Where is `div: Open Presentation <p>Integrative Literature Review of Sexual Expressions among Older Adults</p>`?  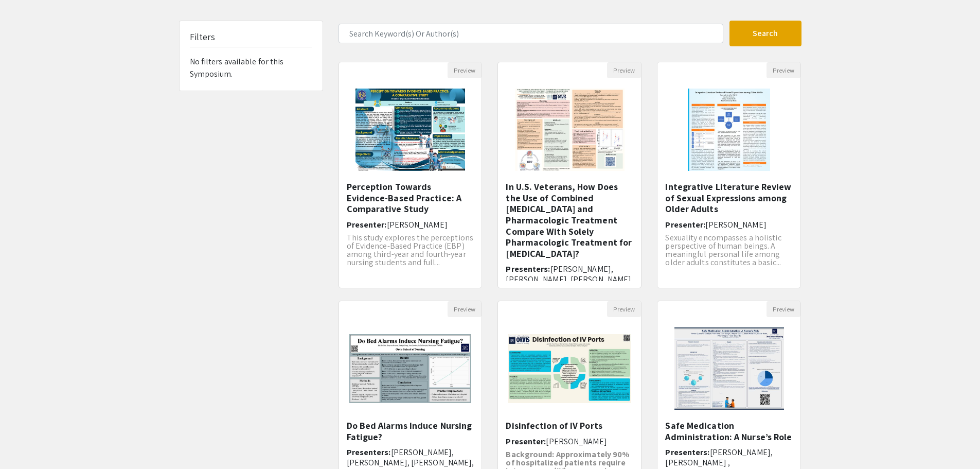
div: Open Presentation <p>Integrative Literature Review of Sexual Expressions among Older Adults</p> is located at coordinates (729, 175).